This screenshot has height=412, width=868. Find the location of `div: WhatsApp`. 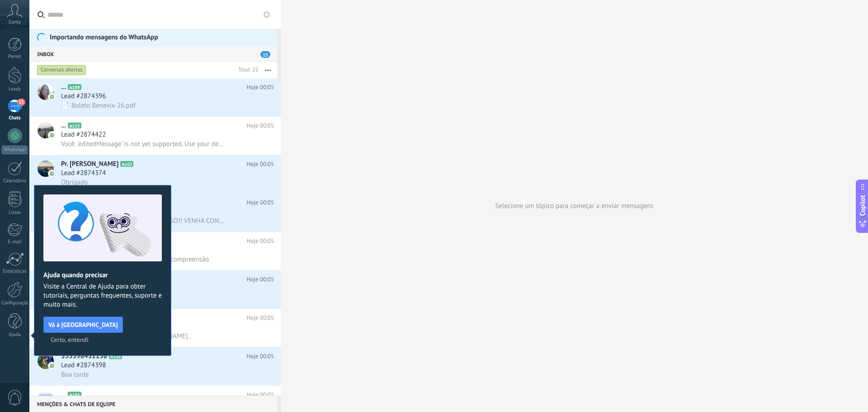

div: WhatsApp is located at coordinates (14, 149).